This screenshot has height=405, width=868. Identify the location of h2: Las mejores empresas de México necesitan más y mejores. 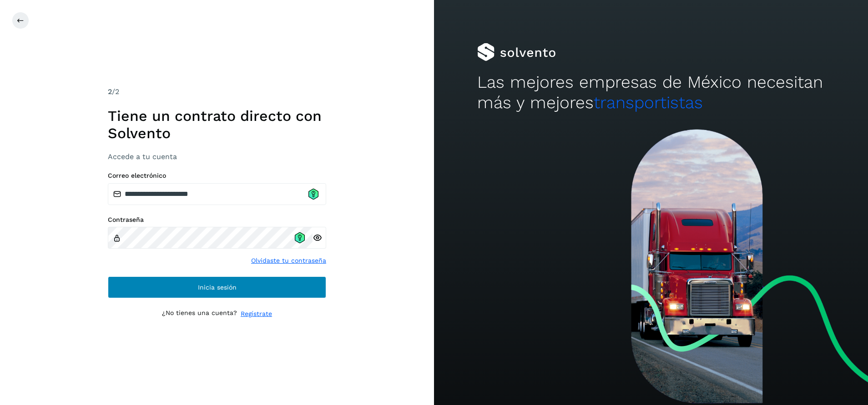
(650, 92).